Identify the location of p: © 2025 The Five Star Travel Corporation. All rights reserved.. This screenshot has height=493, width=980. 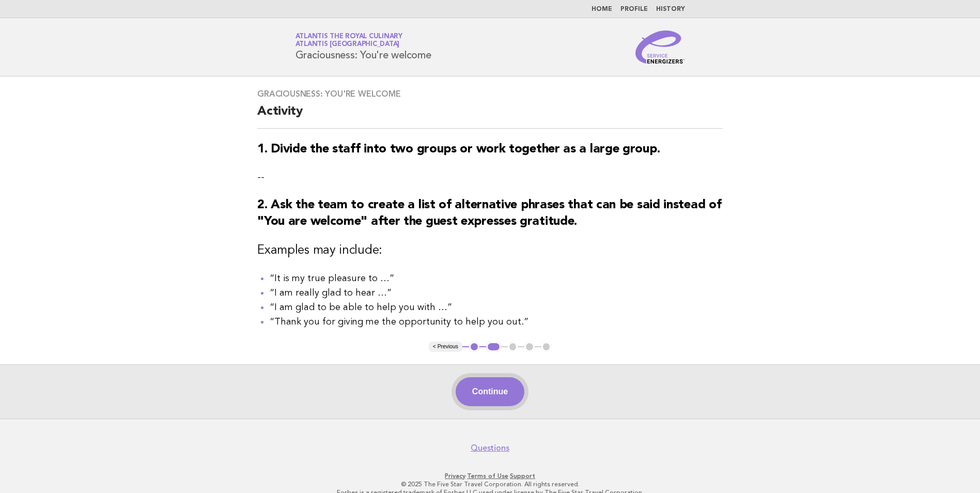
(490, 484).